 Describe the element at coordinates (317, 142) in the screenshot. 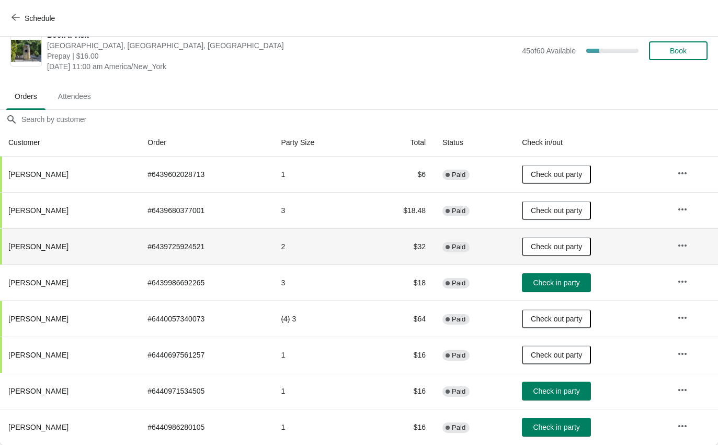

I see `th: Party Size` at that location.